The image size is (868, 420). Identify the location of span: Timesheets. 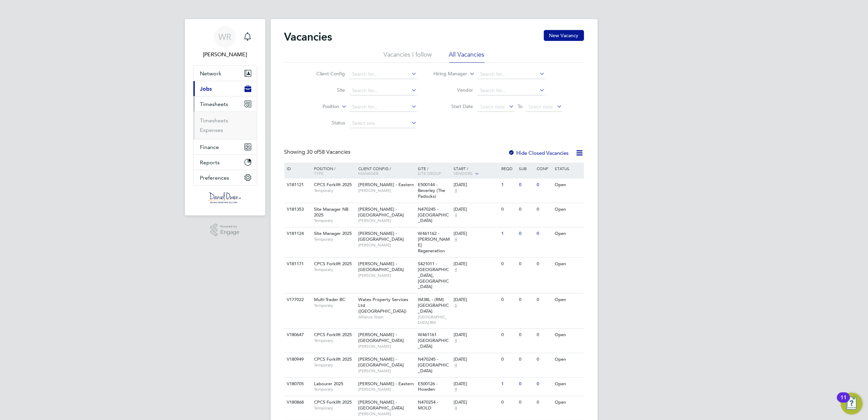
(214, 104).